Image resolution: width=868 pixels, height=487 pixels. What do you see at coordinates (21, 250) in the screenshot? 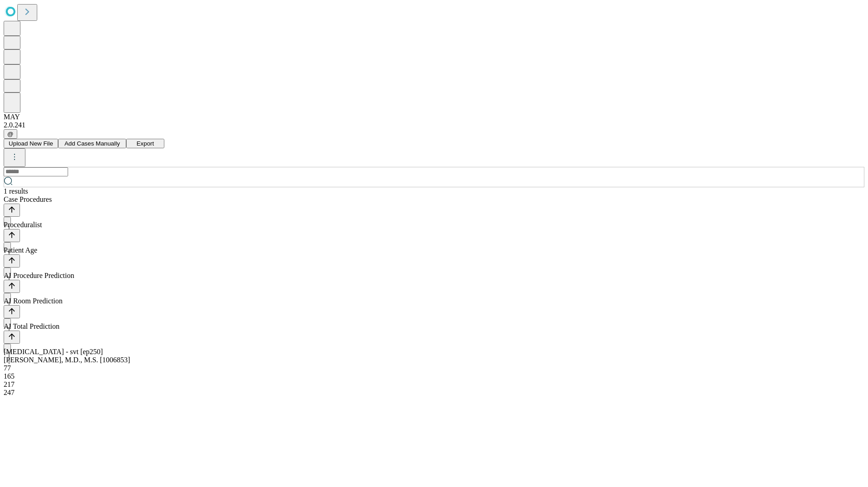
I see `span: Patient Age` at bounding box center [21, 250].